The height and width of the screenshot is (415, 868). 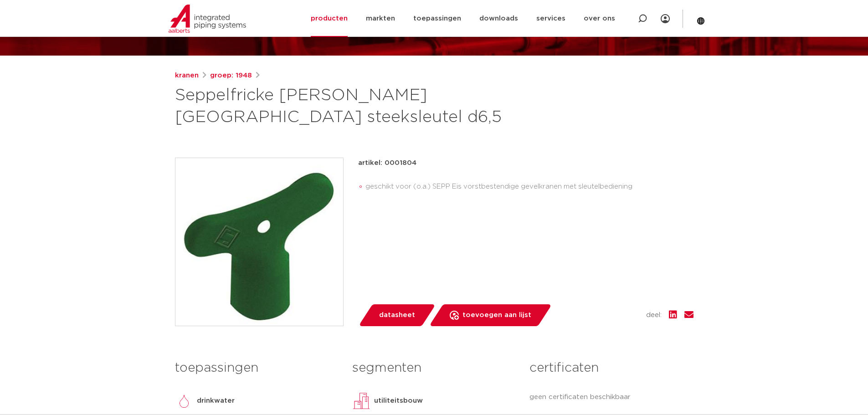 I want to click on span: datasheet, so click(x=397, y=315).